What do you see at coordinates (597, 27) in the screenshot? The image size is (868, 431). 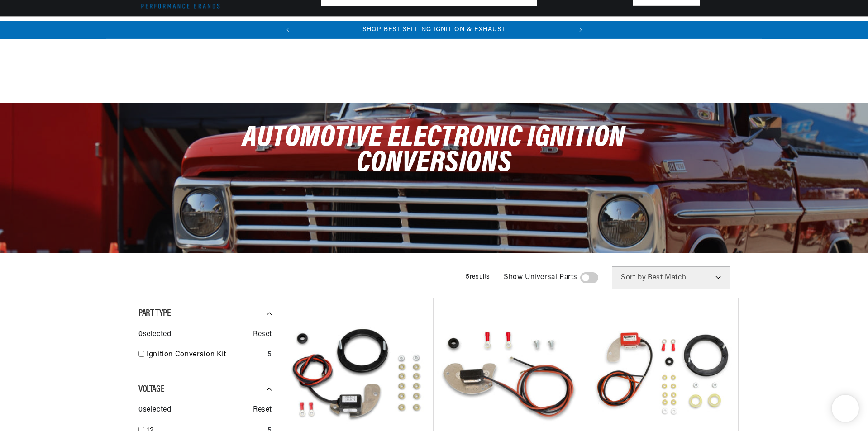 I see `summary: Motorcycle` at bounding box center [597, 27].